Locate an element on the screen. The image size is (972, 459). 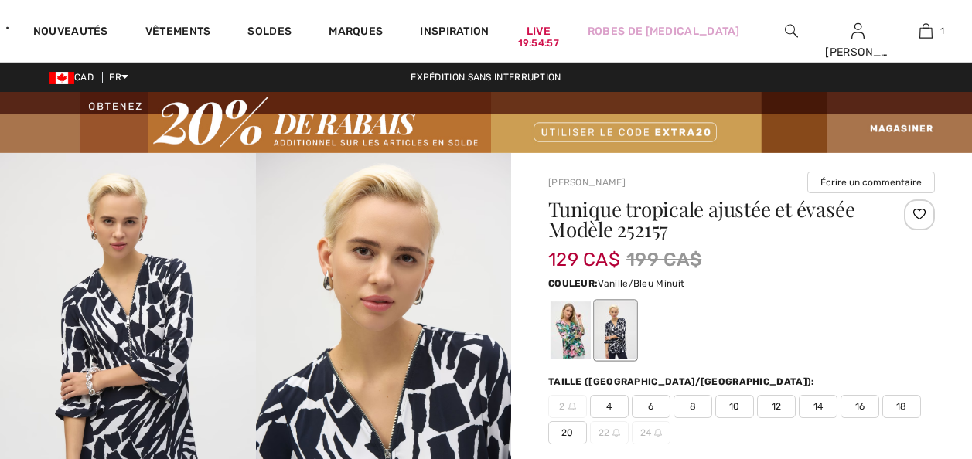
span: Vanille/Bleu Minuit is located at coordinates (641, 284).